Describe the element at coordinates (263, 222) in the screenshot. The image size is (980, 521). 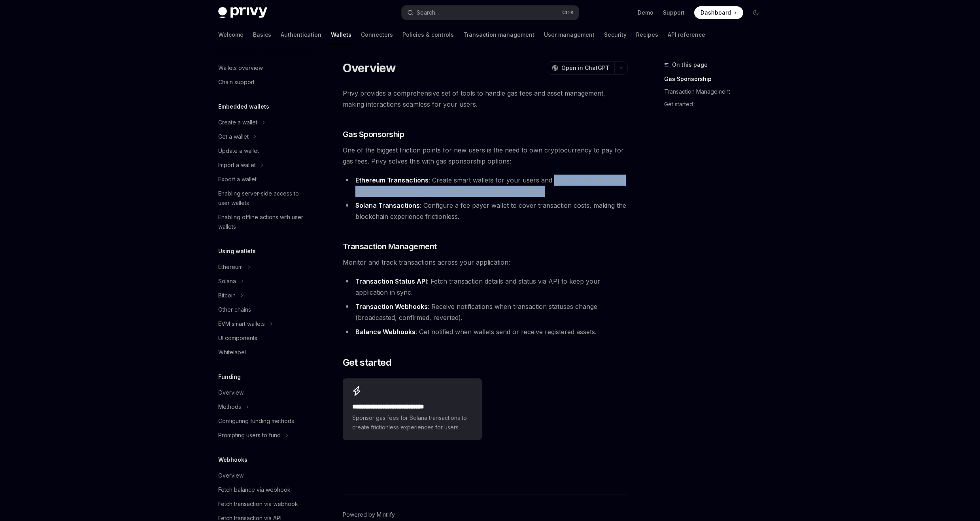
I see `a: Enabling offline actions with user wallets` at that location.